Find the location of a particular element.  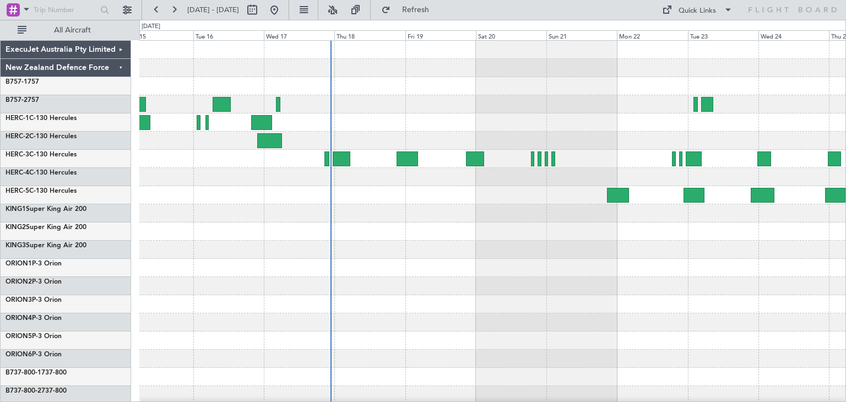

span: KING3 is located at coordinates (15, 246).